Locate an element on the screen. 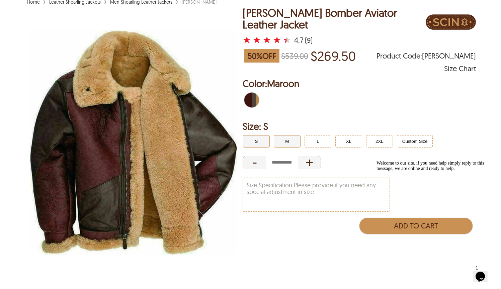 The width and height of the screenshot is (501, 289). button: Click to select Custom Size is located at coordinates (415, 141).